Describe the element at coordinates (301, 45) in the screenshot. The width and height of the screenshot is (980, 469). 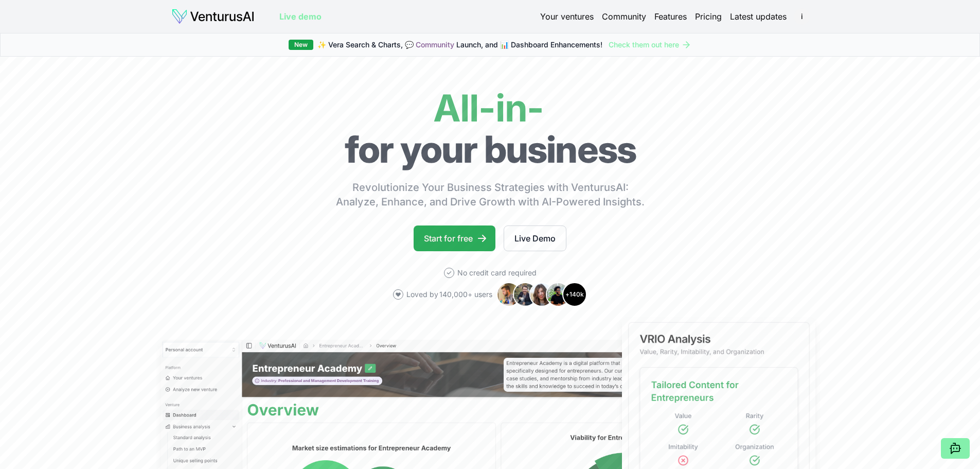
I see `div: New` at that location.